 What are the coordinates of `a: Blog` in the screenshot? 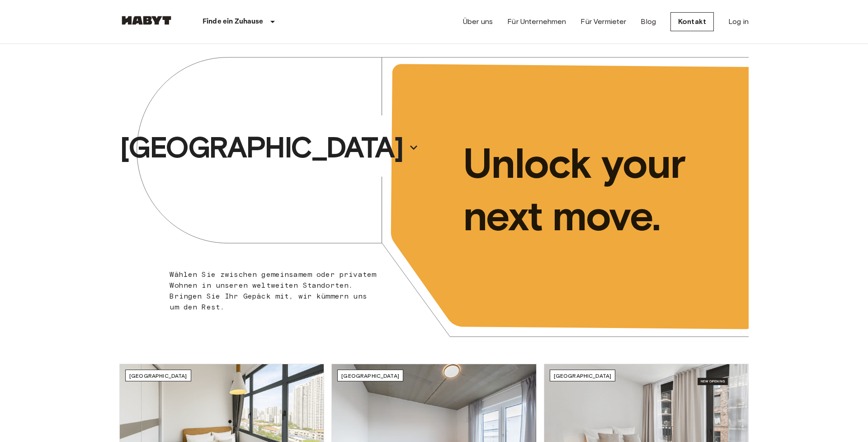 It's located at (649, 21).